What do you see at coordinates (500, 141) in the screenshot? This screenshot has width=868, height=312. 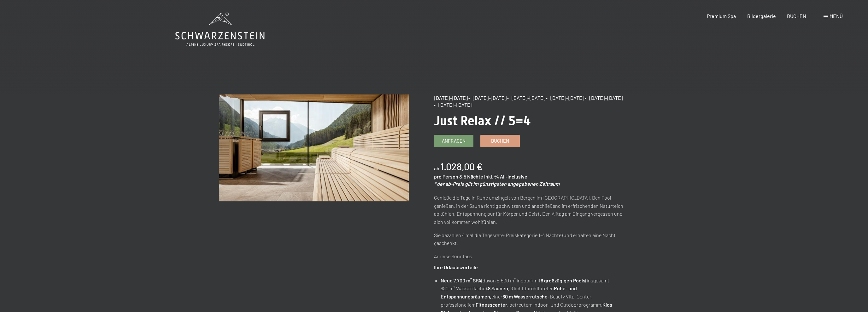 I see `span: Buchen` at bounding box center [500, 141].